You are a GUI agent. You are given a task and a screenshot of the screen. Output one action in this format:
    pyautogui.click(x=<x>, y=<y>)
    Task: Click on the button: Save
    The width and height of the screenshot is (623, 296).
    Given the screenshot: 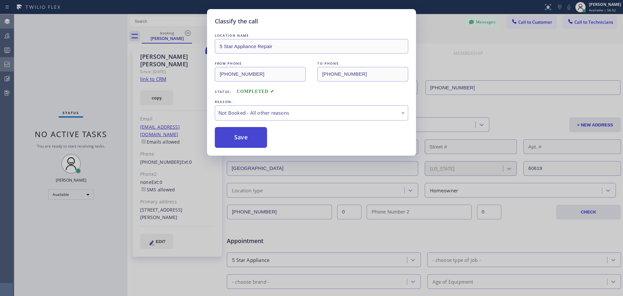 What is the action you would take?
    pyautogui.click(x=241, y=137)
    